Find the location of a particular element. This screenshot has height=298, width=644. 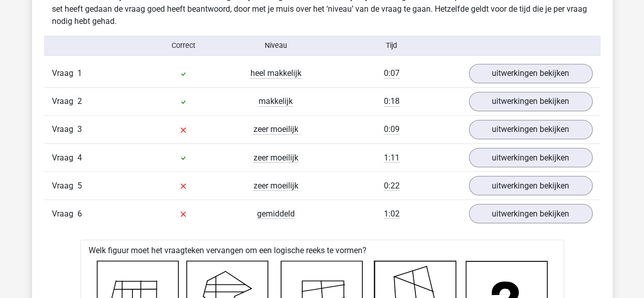

span: 1:11 is located at coordinates (392, 158).